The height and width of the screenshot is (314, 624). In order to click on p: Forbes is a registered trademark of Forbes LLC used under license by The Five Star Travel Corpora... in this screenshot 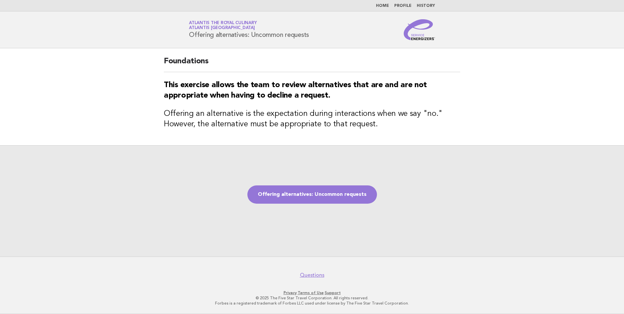, I will do `click(312, 303)`.